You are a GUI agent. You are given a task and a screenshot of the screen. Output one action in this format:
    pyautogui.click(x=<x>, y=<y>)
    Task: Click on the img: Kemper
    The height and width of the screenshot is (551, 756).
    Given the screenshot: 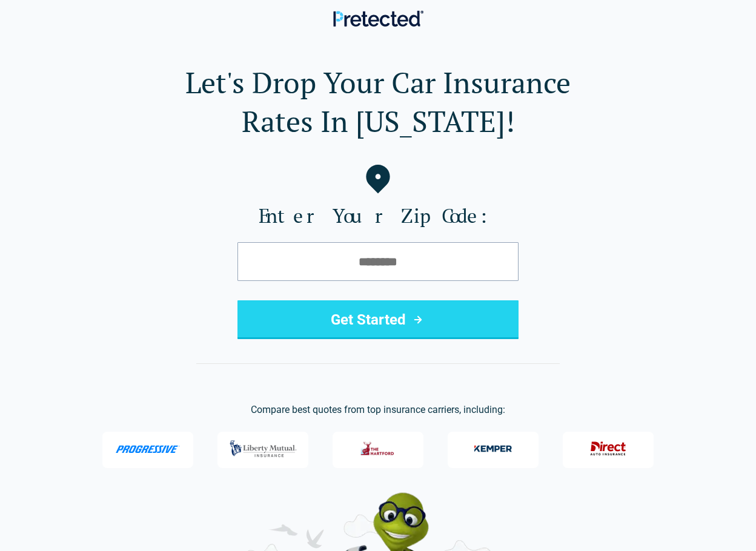 What is the action you would take?
    pyautogui.click(x=493, y=449)
    